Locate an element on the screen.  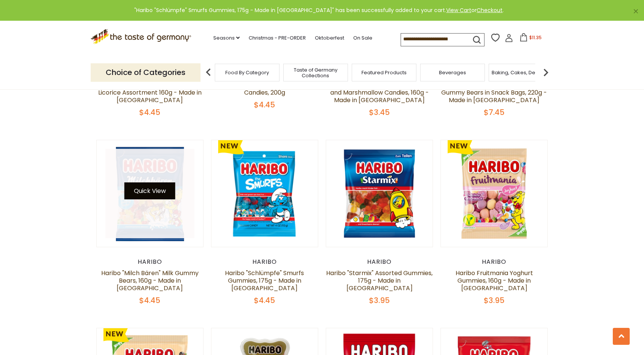
span: Baking, Cakes, Desserts is located at coordinates (520, 73).